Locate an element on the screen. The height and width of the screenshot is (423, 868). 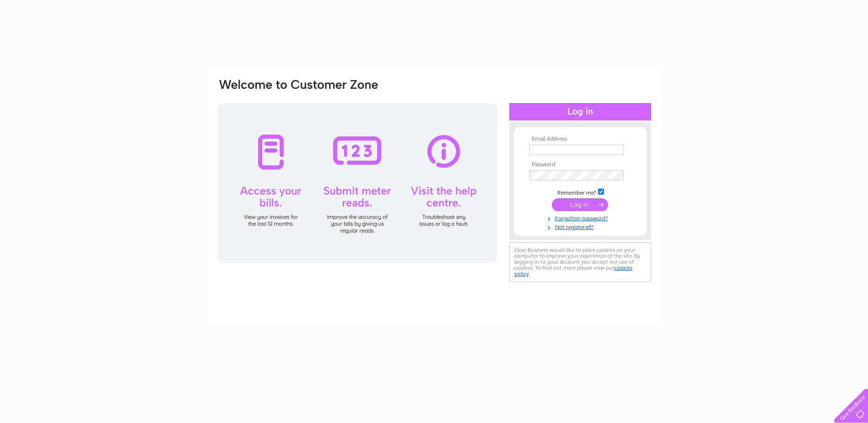
th: Email Address: is located at coordinates (580, 139).